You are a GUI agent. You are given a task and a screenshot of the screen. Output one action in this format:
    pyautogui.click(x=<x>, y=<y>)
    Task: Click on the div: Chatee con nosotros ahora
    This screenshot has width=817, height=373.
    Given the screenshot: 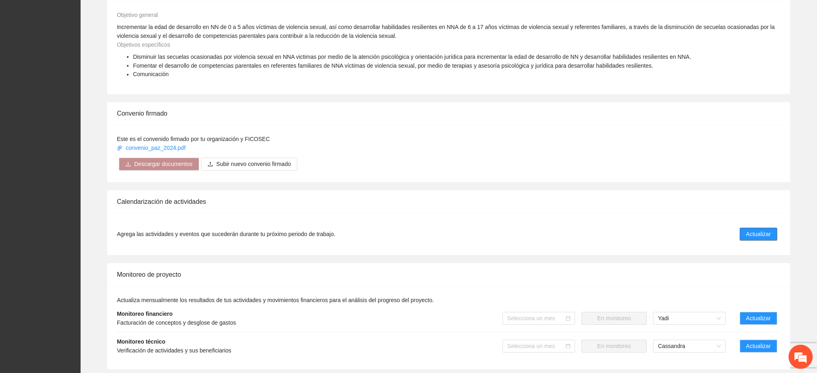 What is the action you would take?
    pyautogui.click(x=89, y=46)
    